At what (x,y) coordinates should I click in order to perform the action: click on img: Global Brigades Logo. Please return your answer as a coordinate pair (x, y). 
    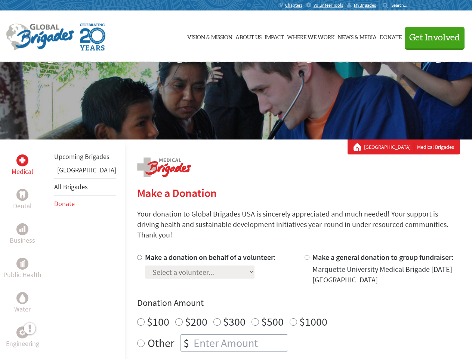
    Looking at the image, I should click on (40, 37).